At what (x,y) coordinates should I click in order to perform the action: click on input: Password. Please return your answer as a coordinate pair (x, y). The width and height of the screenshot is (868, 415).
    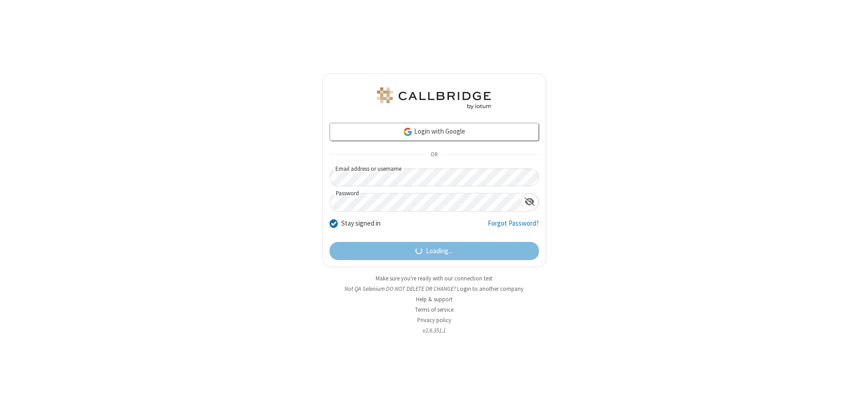
    Looking at the image, I should click on (426, 202).